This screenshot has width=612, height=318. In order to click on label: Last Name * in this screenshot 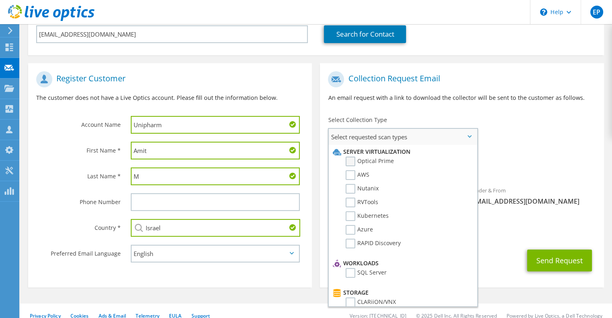, I will do `click(78, 174)`.